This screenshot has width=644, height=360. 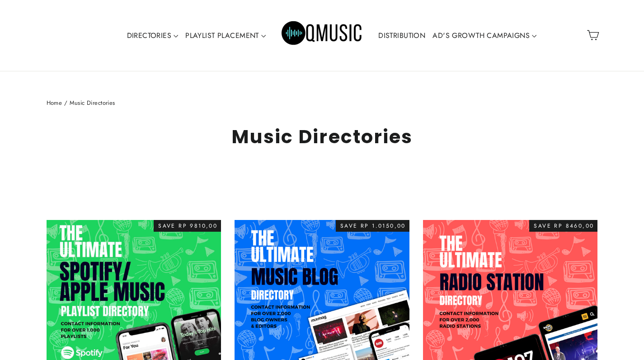 I want to click on a: AD'S GROWTH CAMPAIGNS, so click(x=484, y=35).